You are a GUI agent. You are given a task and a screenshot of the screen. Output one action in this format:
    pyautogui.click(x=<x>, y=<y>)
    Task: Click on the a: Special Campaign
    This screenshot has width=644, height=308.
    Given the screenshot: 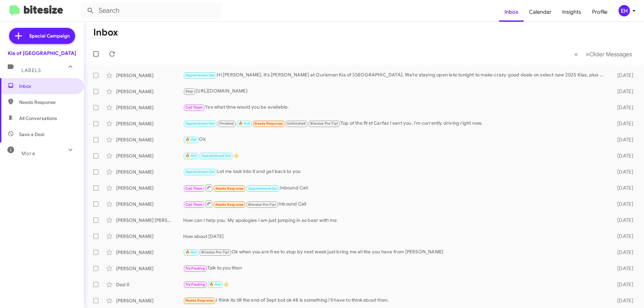 What is the action you would take?
    pyautogui.click(x=42, y=36)
    